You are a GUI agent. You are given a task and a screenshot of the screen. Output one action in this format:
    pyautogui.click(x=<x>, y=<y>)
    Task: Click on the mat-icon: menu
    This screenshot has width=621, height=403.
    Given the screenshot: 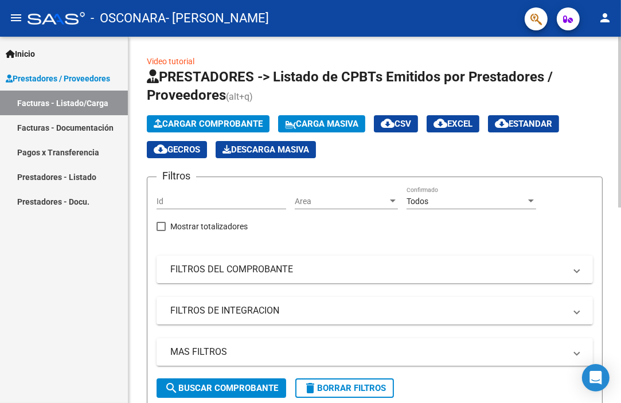 What is the action you would take?
    pyautogui.click(x=16, y=18)
    